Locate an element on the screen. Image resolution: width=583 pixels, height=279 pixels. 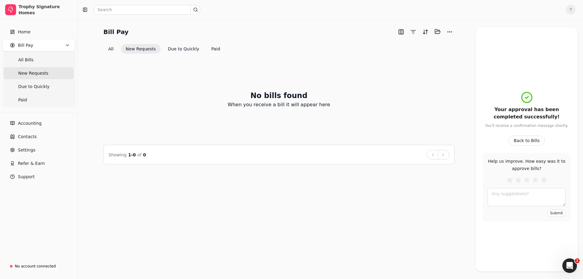
span: Bill Pay is located at coordinates (25, 45).